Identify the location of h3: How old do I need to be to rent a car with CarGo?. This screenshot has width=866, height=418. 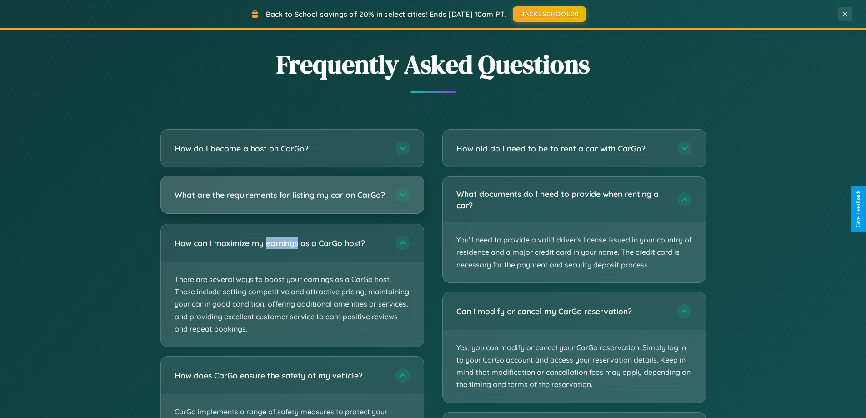
(562, 148).